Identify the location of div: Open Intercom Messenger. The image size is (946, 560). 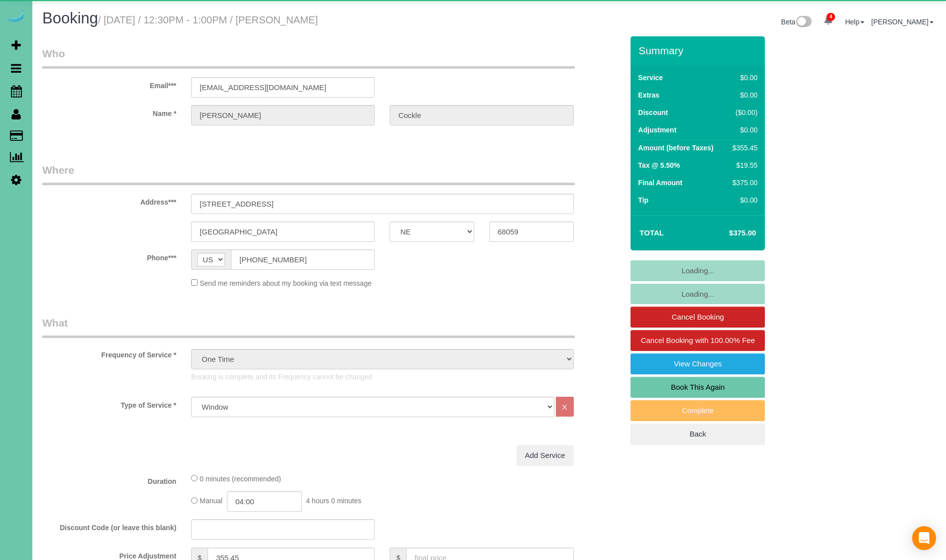
(924, 538).